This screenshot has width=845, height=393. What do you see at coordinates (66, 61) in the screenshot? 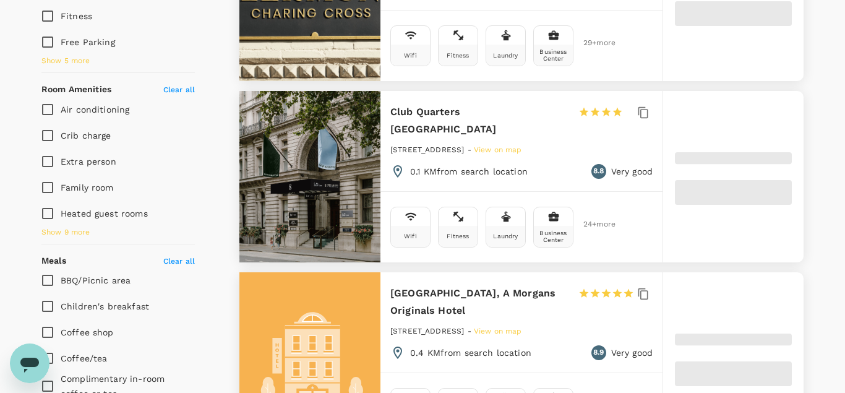
I see `span: Show 5 more` at bounding box center [66, 61].